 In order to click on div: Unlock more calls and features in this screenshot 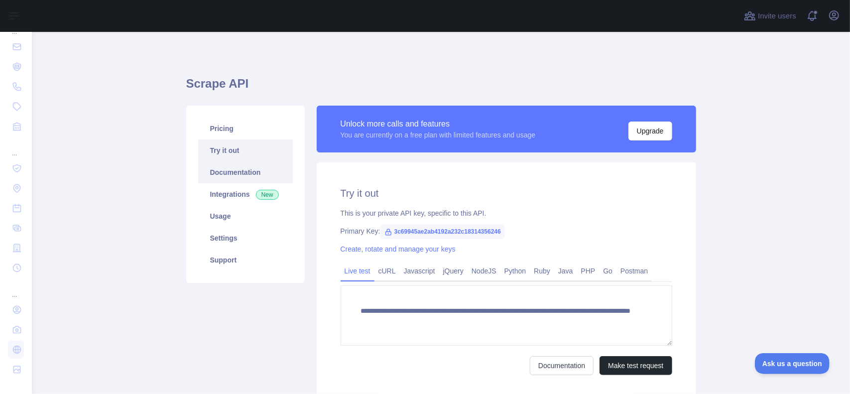, I will do `click(438, 124)`.